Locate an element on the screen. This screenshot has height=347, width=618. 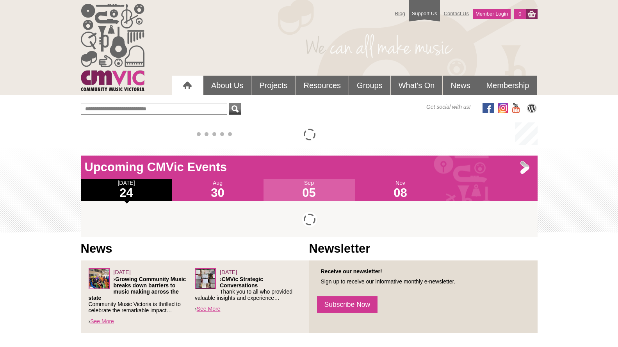
h1: 05 is located at coordinates (309, 193).